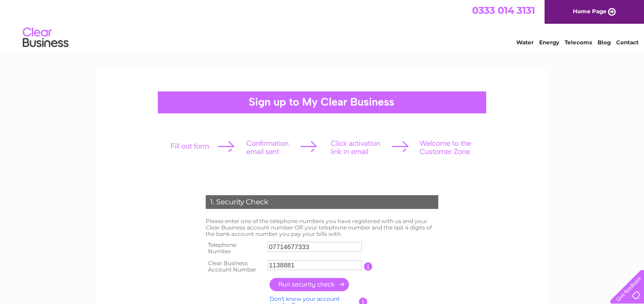 The height and width of the screenshot is (304, 644). Describe the element at coordinates (549, 42) in the screenshot. I see `a: Energy` at that location.